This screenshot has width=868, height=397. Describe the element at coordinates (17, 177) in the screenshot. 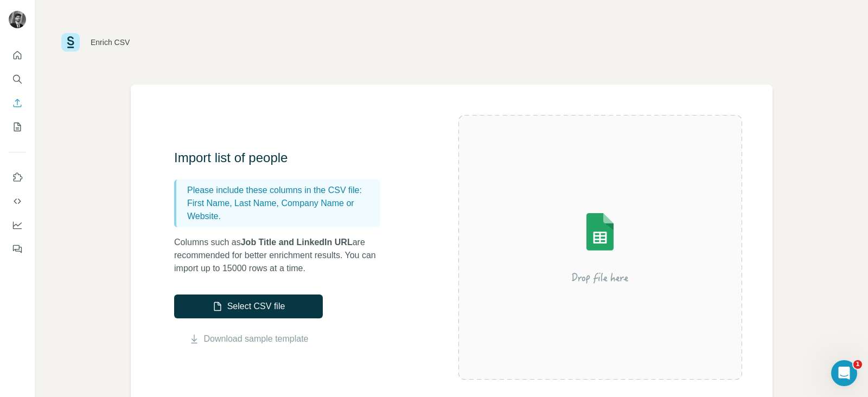

I see `button: Use Surfe on LinkedIn` at that location.